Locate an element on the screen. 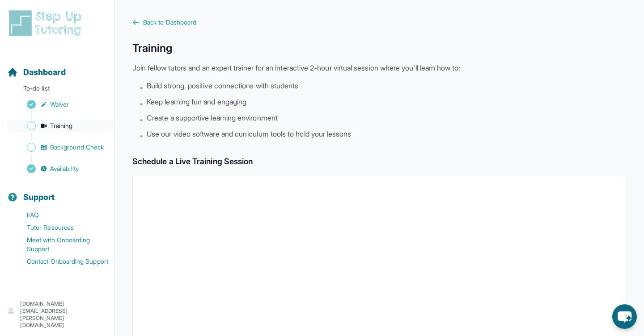 Image resolution: width=644 pixels, height=336 pixels. span: Create a supportive learning environment is located at coordinates (212, 118).